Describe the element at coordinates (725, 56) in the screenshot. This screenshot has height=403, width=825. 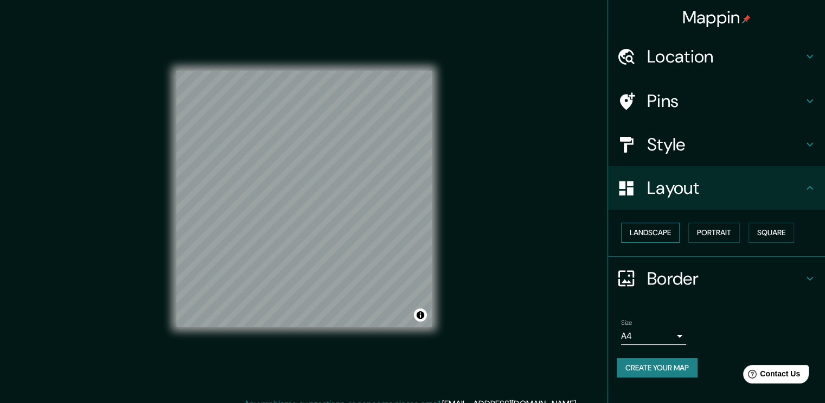
I see `h4: Location` at that location.